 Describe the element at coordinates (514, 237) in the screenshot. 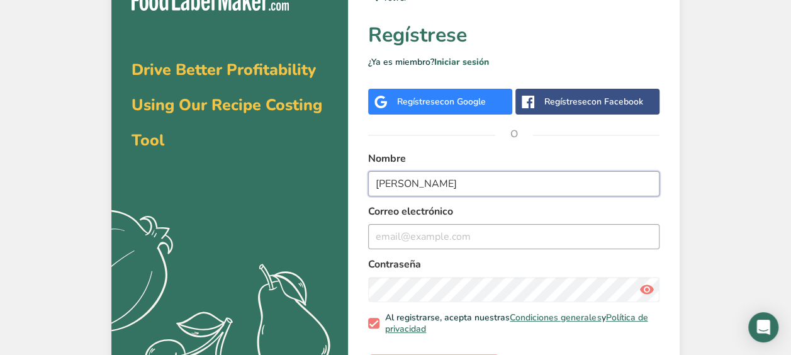

I see `input: email@example.com` at that location.